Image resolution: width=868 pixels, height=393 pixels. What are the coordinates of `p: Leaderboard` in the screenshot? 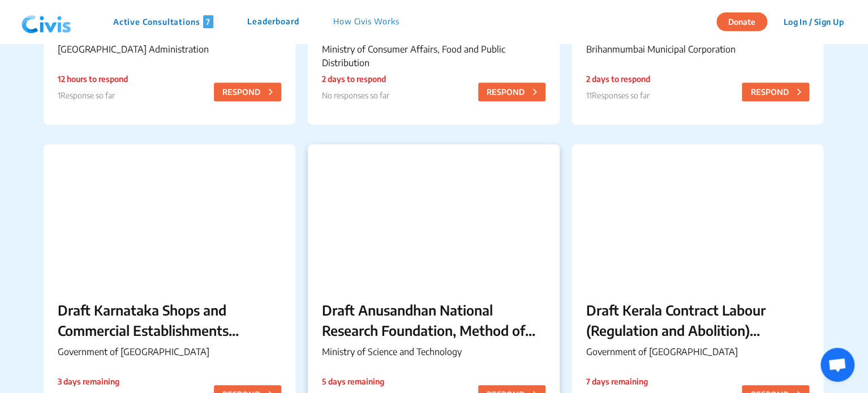 It's located at (273, 21).